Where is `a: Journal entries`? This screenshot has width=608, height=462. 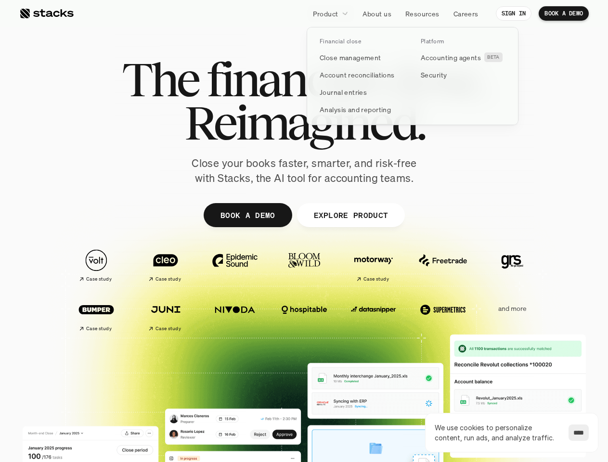
a: Journal entries is located at coordinates (362, 92).